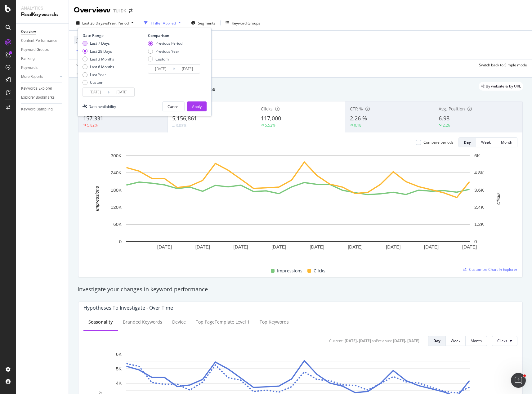 Image resolution: width=532 pixels, height=394 pixels. What do you see at coordinates (116, 155) in the screenshot?
I see `text: 300K` at bounding box center [116, 155].